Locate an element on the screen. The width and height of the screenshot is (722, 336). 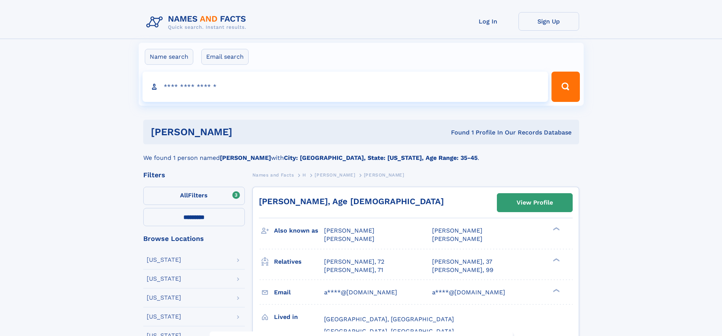
div: Found 1 Profile In Our Records Database is located at coordinates (456, 133).